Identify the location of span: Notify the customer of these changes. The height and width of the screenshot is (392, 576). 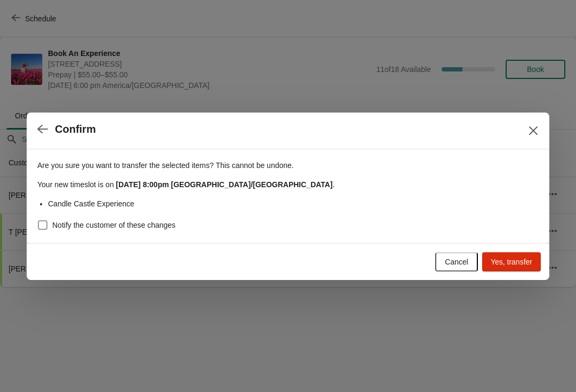
(114, 225).